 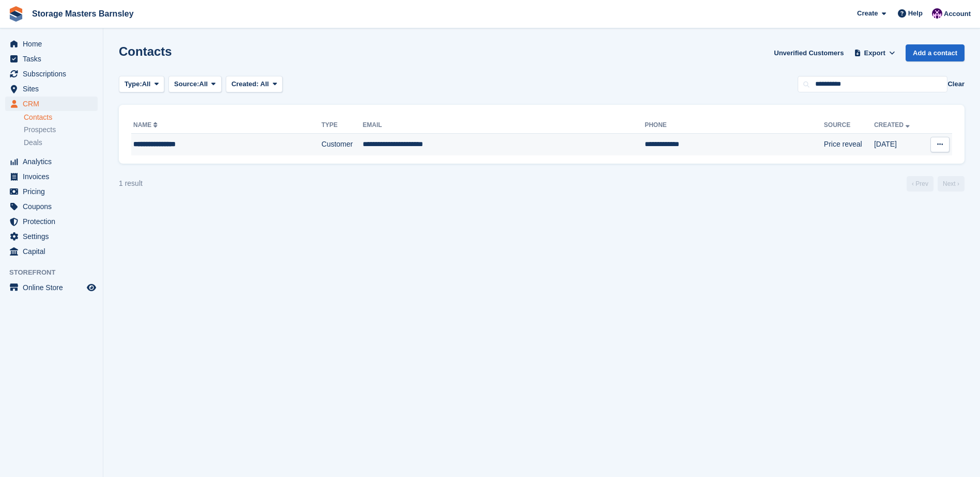 I want to click on button: Clear, so click(x=955, y=84).